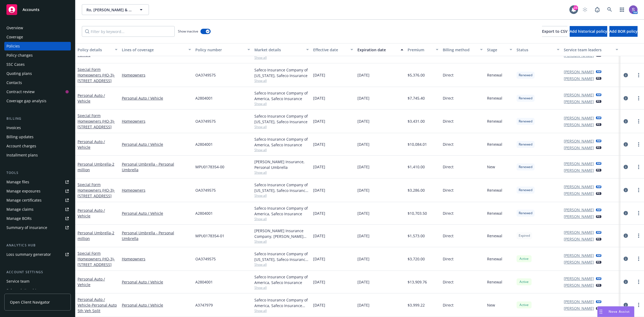 The height and width of the screenshot is (317, 644). Describe the element at coordinates (96, 236) in the screenshot. I see `a: Personal Umbrella` at that location.